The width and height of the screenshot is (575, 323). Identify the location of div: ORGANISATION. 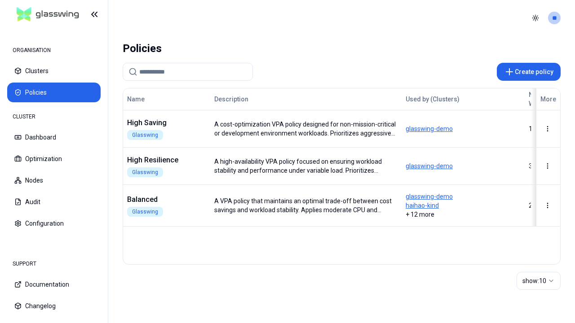
(54, 50).